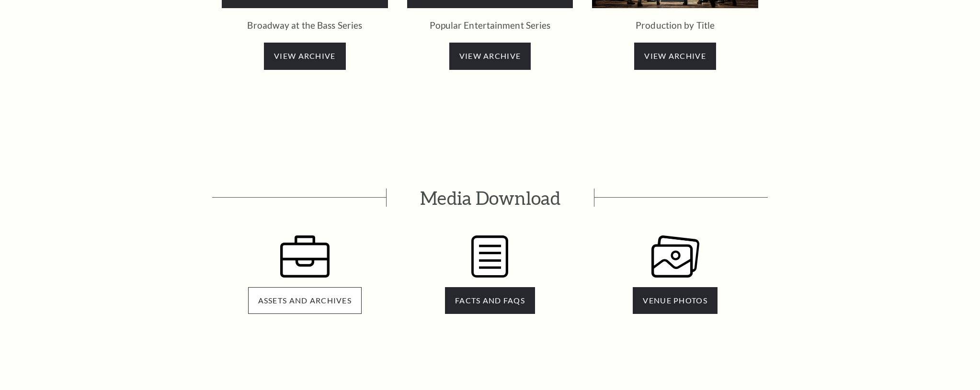 The width and height of the screenshot is (980, 390). I want to click on span: ASSETS AND ARCHIVES, so click(305, 300).